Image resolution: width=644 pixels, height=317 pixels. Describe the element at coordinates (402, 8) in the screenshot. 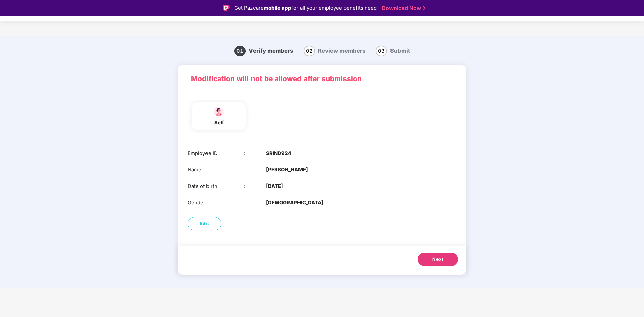

I see `a: Download Now` at that location.